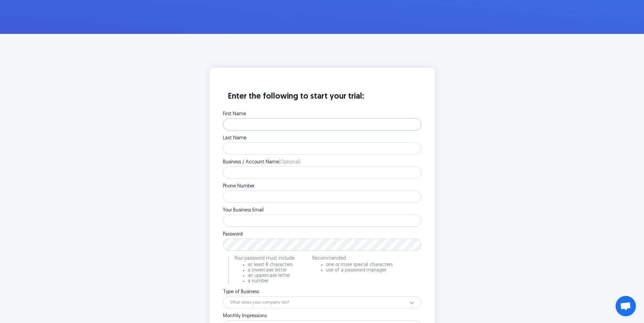 The image size is (644, 323). What do you see at coordinates (322, 291) in the screenshot?
I see `label: Type of Business` at bounding box center [322, 291].